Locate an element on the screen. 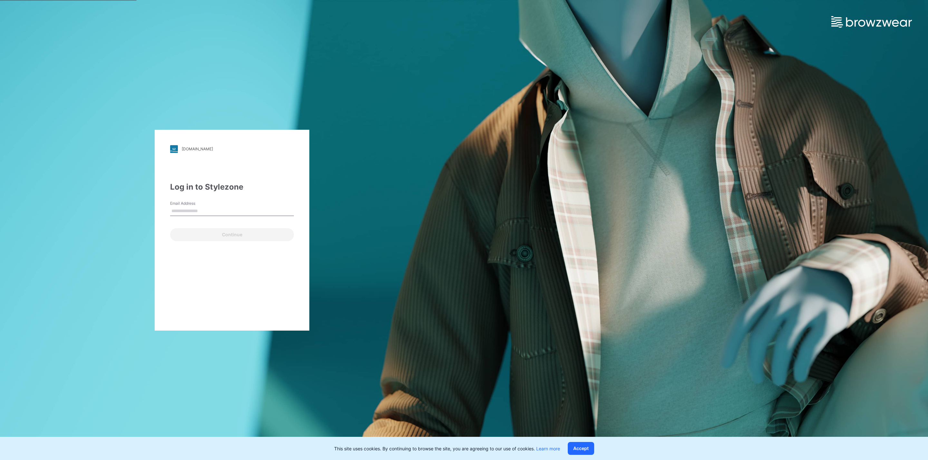 The image size is (928, 460). a: Learn more is located at coordinates (548, 449).